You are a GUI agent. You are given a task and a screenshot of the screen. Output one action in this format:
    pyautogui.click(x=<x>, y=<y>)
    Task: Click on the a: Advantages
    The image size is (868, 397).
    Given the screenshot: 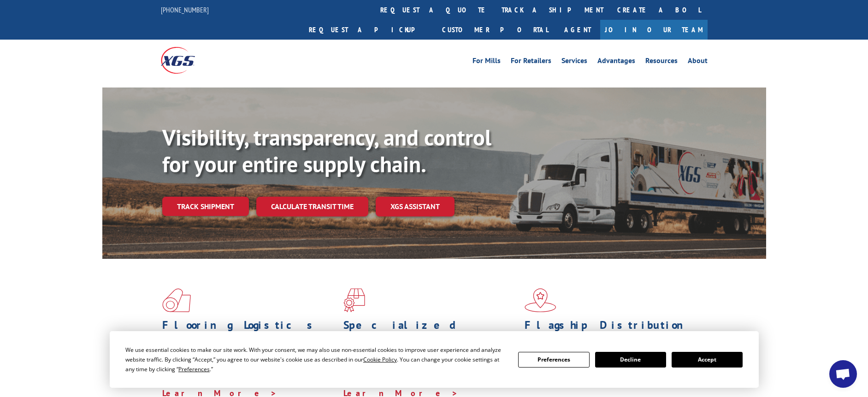 What is the action you would take?
    pyautogui.click(x=617, y=62)
    